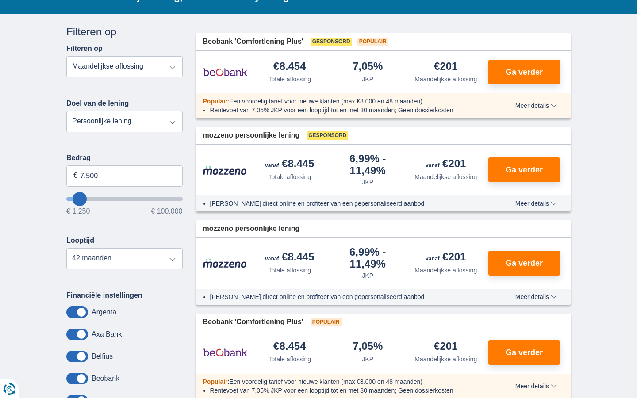  I want to click on label: Looptijd, so click(80, 241).